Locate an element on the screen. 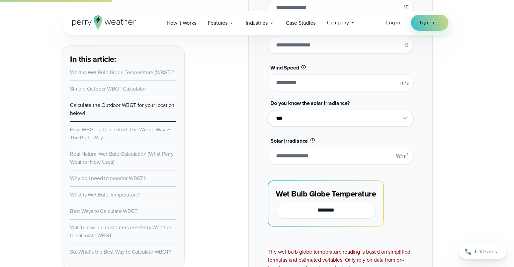 The image size is (514, 267). a: Watch how our customers use Perry Weather to calculate WBGT is located at coordinates (120, 232).